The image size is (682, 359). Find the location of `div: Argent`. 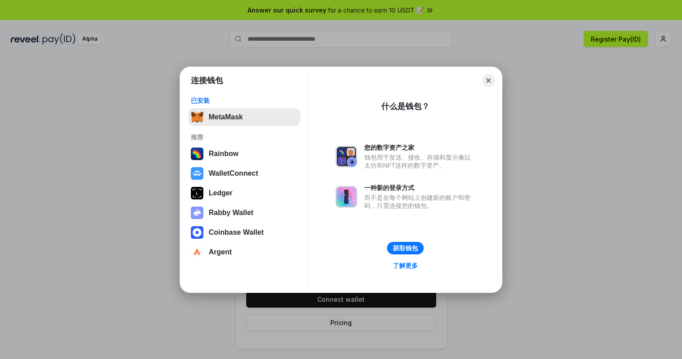

div: Argent is located at coordinates (220, 252).